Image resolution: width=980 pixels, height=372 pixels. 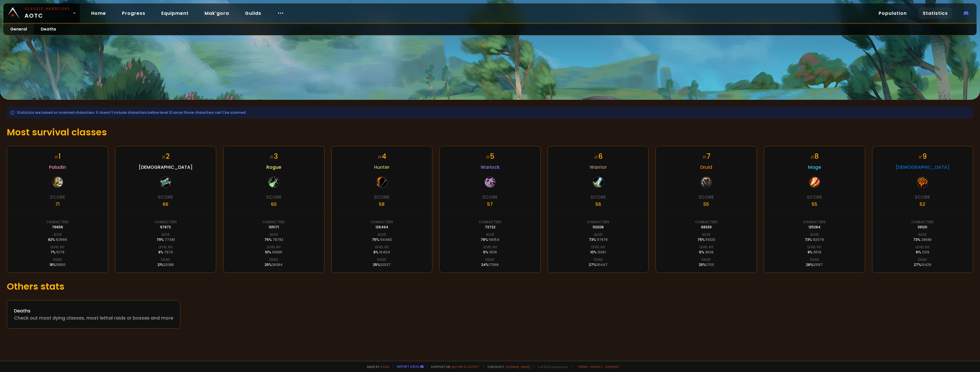 What do you see at coordinates (385, 264) in the screenshot?
I see `span: 32027` at bounding box center [385, 264].